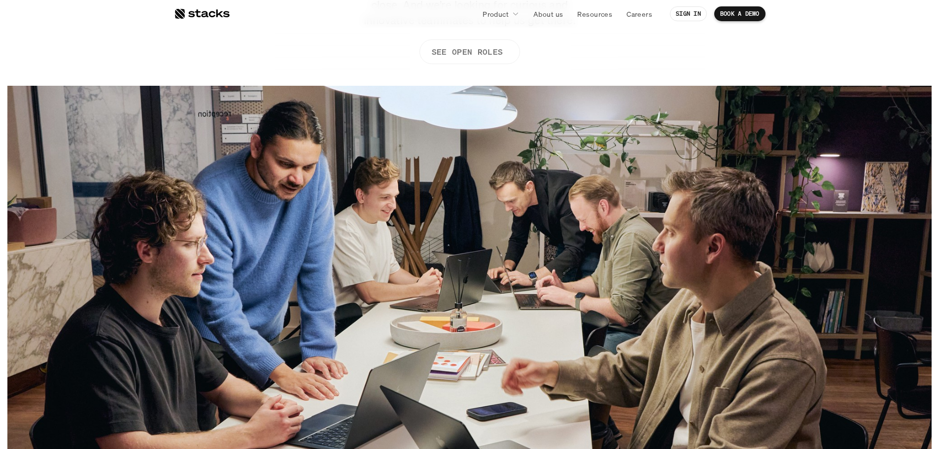 This screenshot has width=939, height=449. Describe the element at coordinates (640, 14) in the screenshot. I see `a: Careers` at that location.